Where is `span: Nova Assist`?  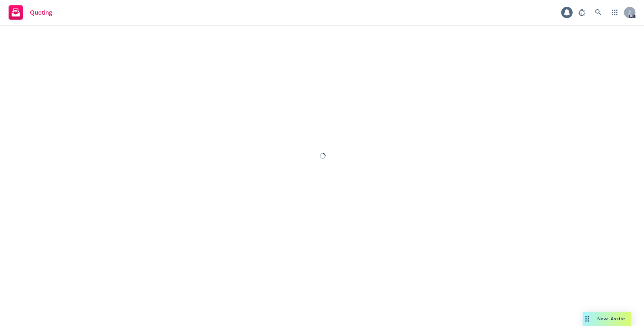
span: Nova Assist is located at coordinates (611, 319).